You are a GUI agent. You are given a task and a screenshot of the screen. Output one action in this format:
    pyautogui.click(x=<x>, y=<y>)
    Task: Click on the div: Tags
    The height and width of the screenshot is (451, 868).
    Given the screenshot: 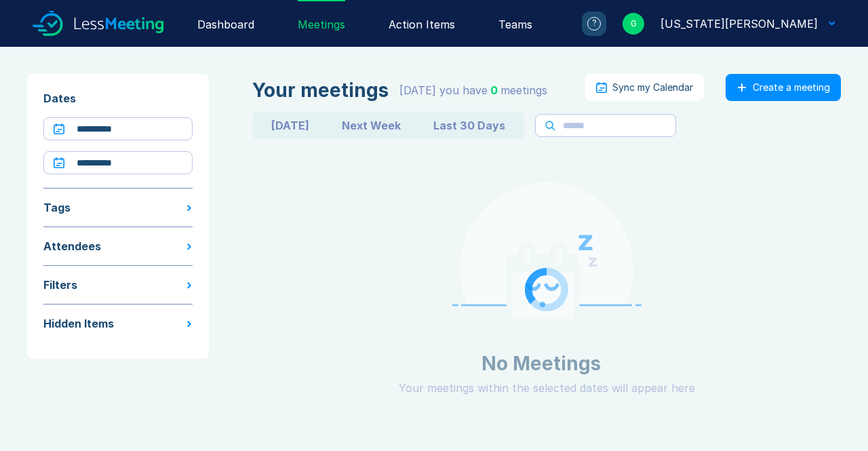 What is the action you would take?
    pyautogui.click(x=57, y=208)
    